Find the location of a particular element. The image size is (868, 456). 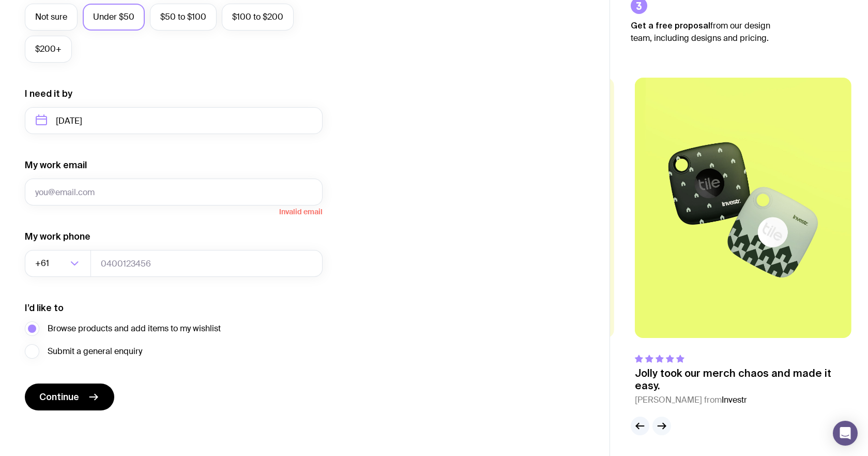

div: Open Intercom Messenger is located at coordinates (845, 433).